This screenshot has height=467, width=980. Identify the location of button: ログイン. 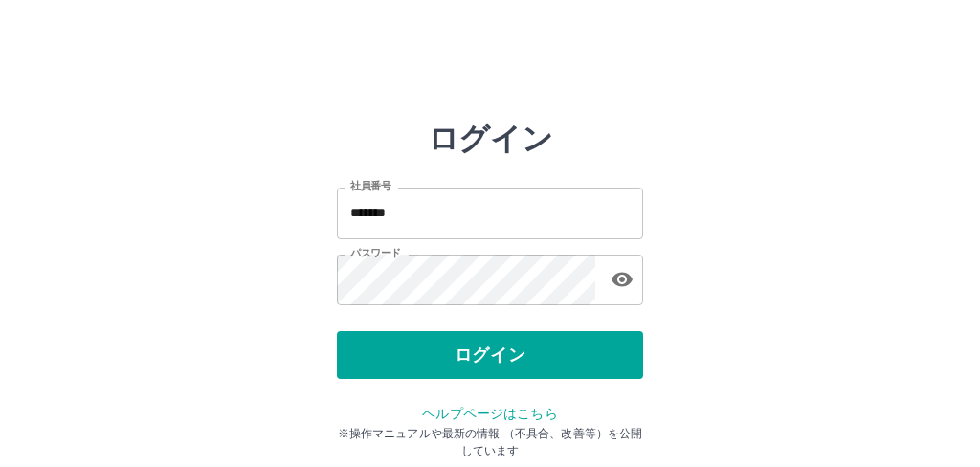
(490, 355).